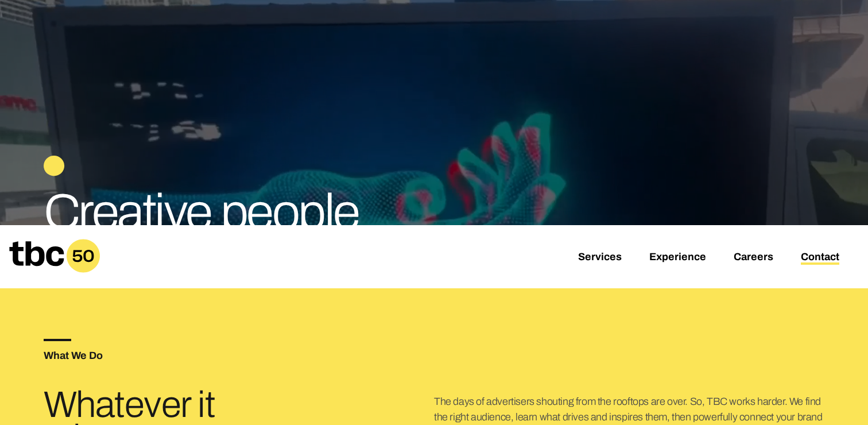  What do you see at coordinates (55, 271) in the screenshot?
I see `a: Home` at bounding box center [55, 271].